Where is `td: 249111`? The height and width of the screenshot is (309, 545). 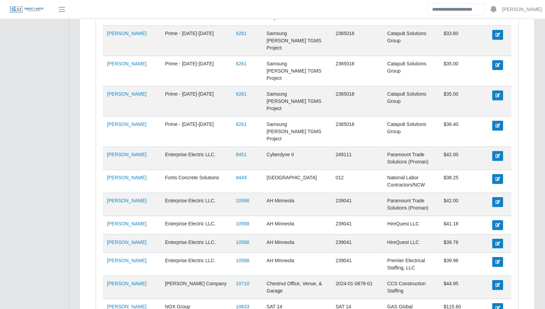 td: 249111 is located at coordinates (357, 158).